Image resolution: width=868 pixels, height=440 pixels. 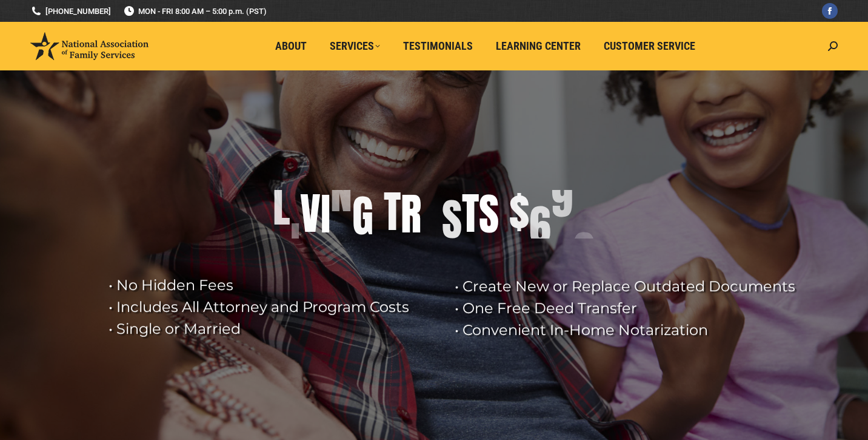 I want to click on rs-layer: • No Hidden Fees • Includes All Attorney and Program Costs • Single or Married, so click(x=274, y=307).